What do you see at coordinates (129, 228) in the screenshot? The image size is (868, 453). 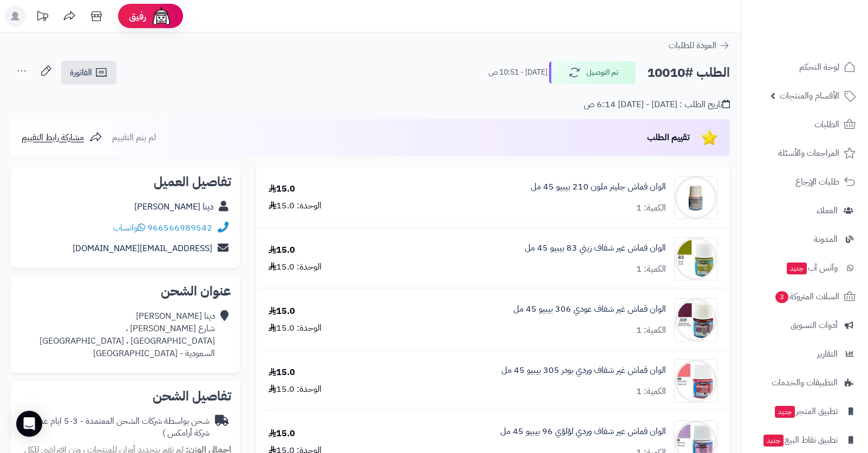 I see `span: واتساب` at bounding box center [129, 228].